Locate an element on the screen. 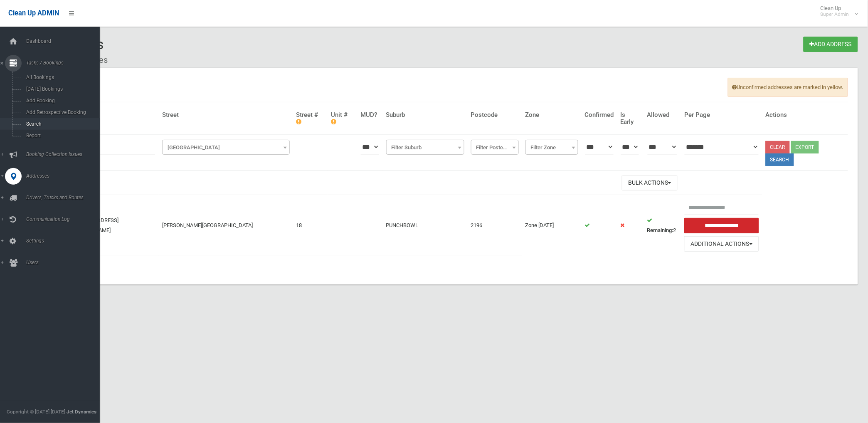 This screenshot has height=423, width=868. h4: Allowed is located at coordinates (662, 115).